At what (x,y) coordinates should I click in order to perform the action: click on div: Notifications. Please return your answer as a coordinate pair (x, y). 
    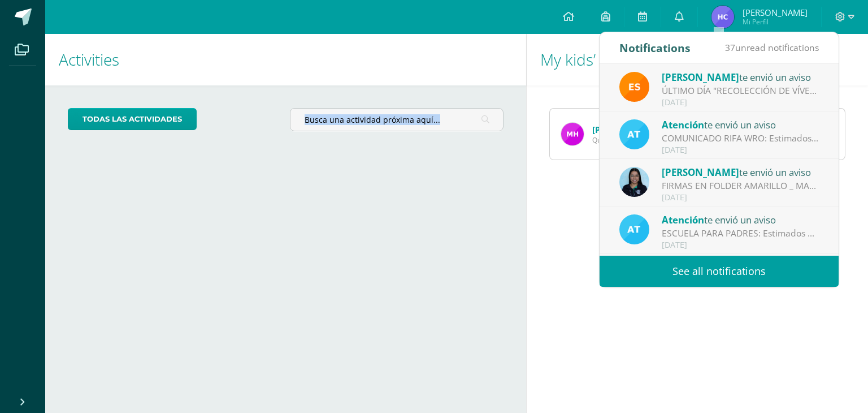
    Looking at the image, I should click on (655, 48).